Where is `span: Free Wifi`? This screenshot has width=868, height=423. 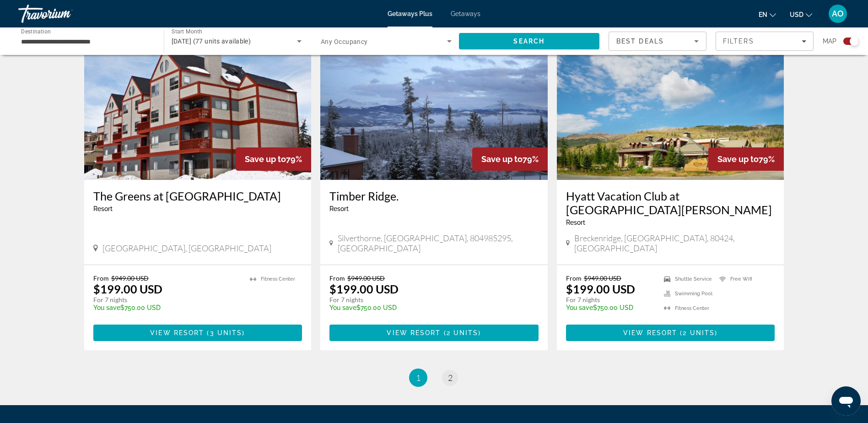 span: Free Wifi is located at coordinates (742, 278).